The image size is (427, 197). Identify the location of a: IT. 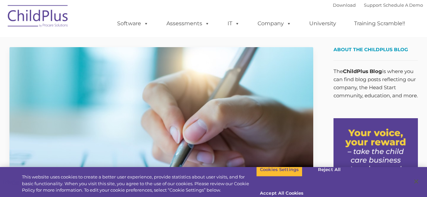
(233, 24).